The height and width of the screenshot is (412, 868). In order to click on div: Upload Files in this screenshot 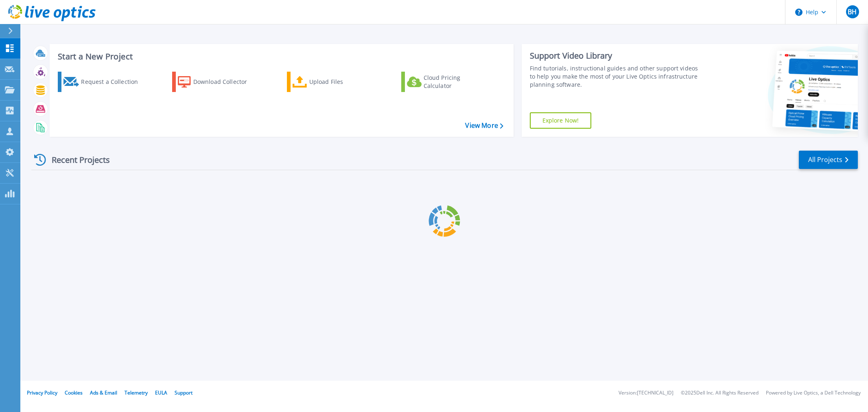, I will do `click(342, 82)`.